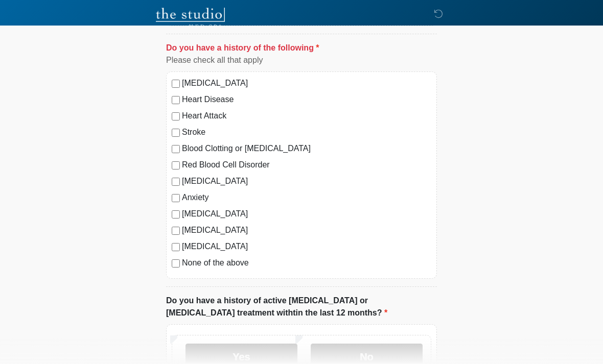 This screenshot has width=603, height=364. What do you see at coordinates (176, 100) in the screenshot?
I see `input: Heart Disease` at bounding box center [176, 100].